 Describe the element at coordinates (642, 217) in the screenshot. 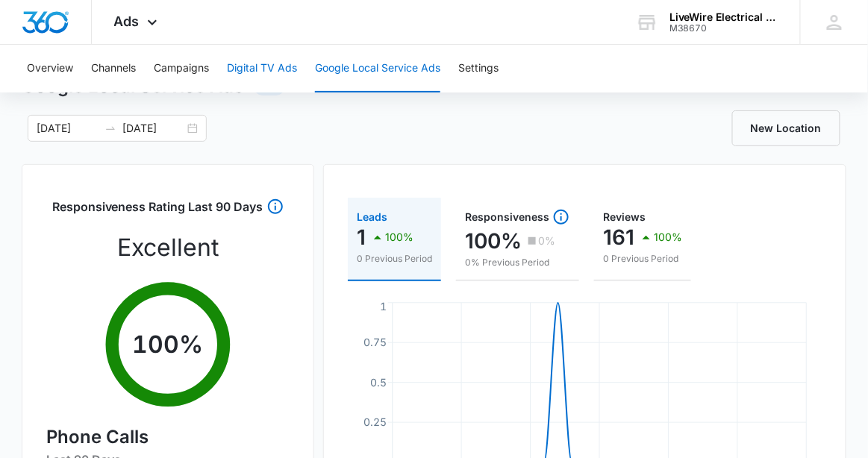

I see `div: Reviews` at that location.